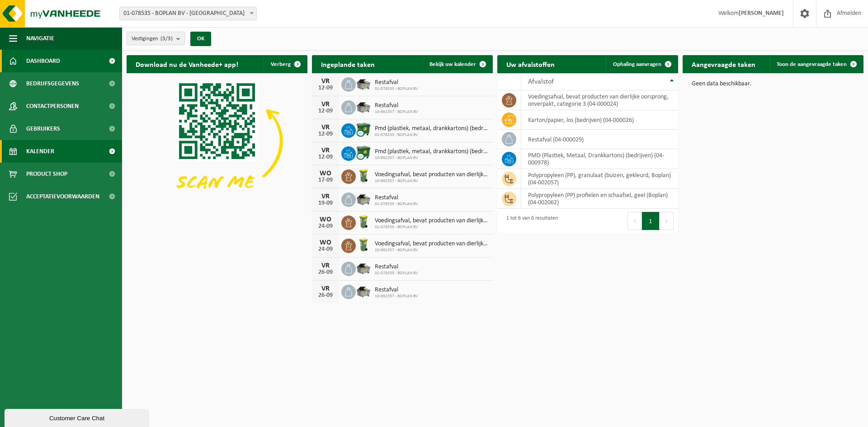 This screenshot has height=427, width=868. What do you see at coordinates (53, 106) in the screenshot?
I see `span: Contactpersonen` at bounding box center [53, 106].